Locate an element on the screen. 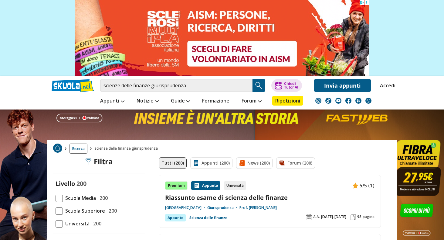 The width and height of the screenshot is (444, 240). img: Appunti filtro contenuto is located at coordinates (196, 163).